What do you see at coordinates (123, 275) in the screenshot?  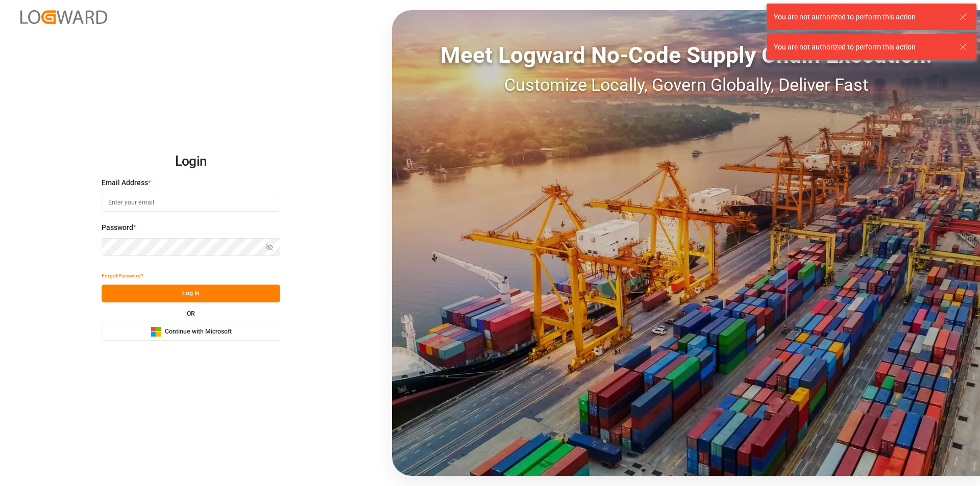 I see `button: Forgot Password?` at bounding box center [123, 275].